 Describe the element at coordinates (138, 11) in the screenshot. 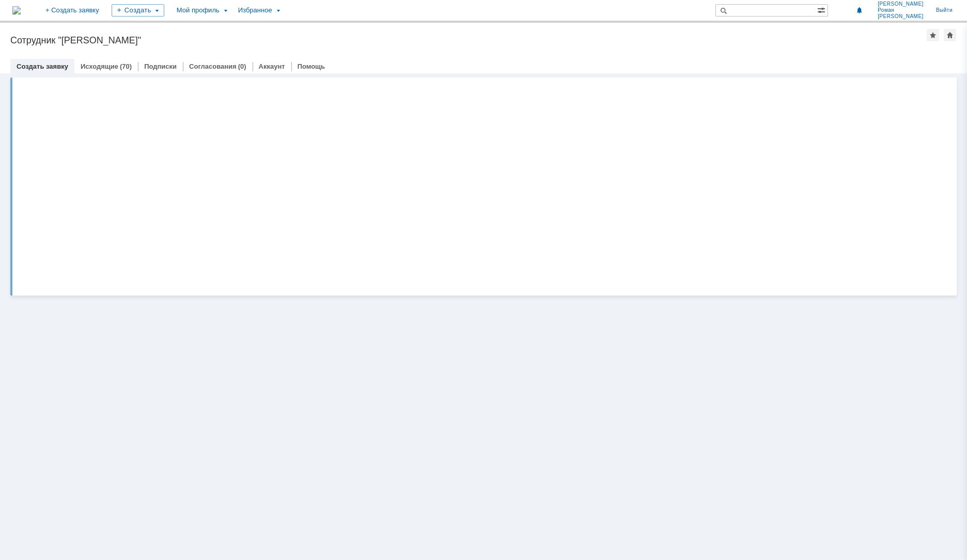

I see `div: Создать` at that location.